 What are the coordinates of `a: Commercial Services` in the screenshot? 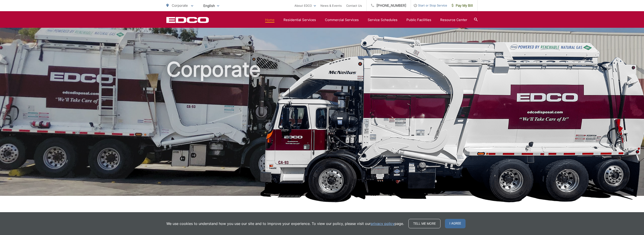 It's located at (342, 20).